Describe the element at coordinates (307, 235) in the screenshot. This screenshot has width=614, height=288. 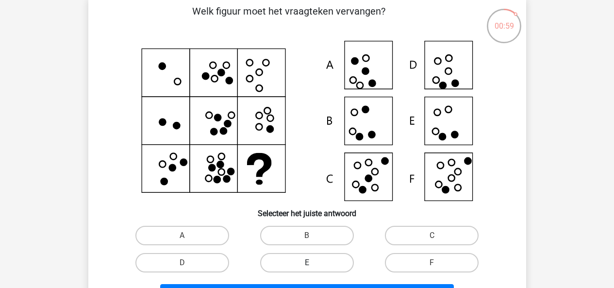
I see `label: B` at that location.